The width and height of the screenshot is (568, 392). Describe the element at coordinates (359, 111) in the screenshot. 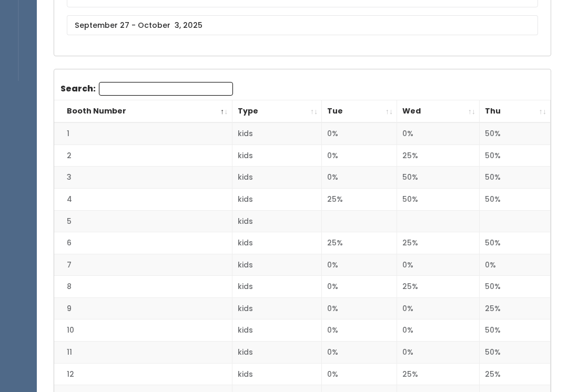

I see `th: Tue: activate to sort column ascending` at that location.